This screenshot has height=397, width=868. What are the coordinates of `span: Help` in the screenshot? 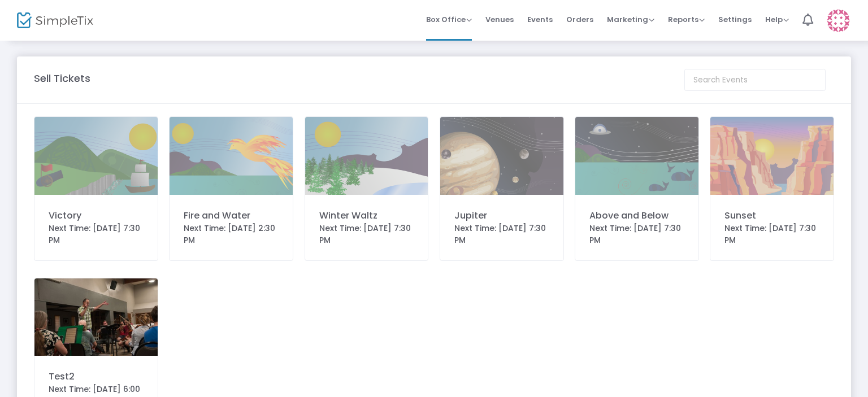 It's located at (777, 20).